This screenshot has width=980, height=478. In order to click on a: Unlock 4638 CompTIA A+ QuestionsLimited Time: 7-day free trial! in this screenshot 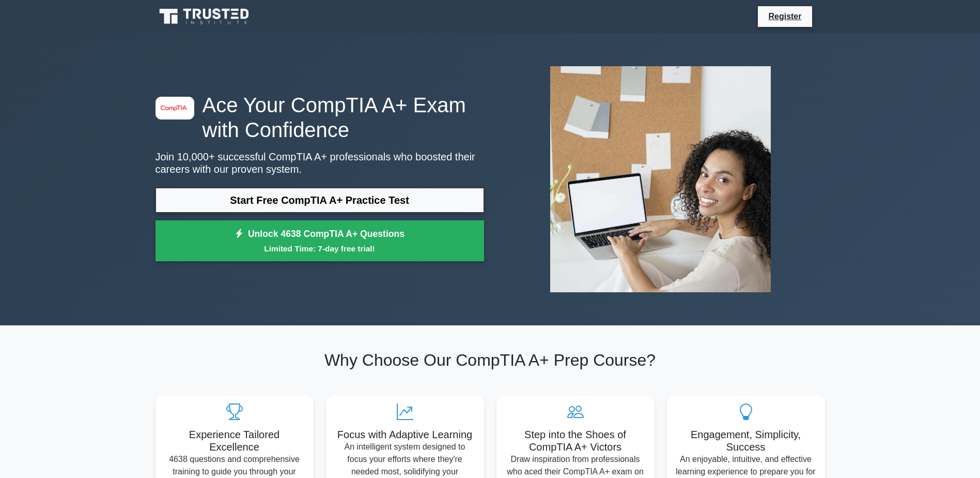, I will do `click(320, 241)`.